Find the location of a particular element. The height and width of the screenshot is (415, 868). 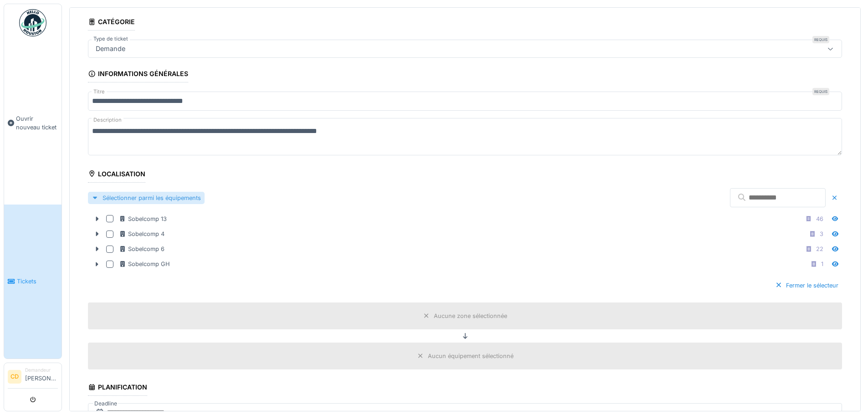

div: Sobelcomp 13 is located at coordinates (142, 218).